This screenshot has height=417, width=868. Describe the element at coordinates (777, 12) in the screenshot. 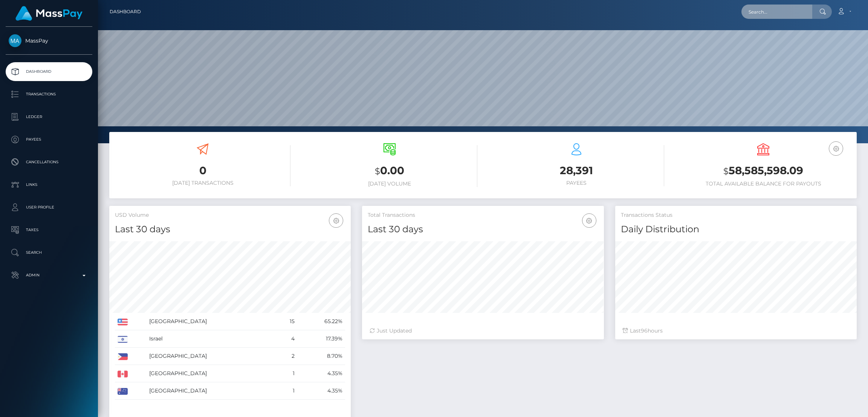

I see `input: Search...` at that location.